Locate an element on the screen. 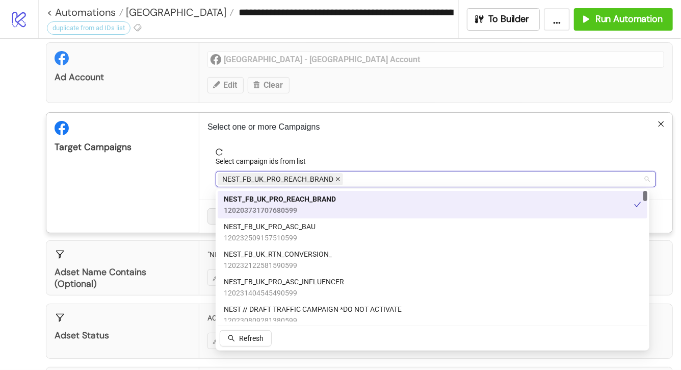 The width and height of the screenshot is (681, 370). button: Run Automation is located at coordinates (624, 19).